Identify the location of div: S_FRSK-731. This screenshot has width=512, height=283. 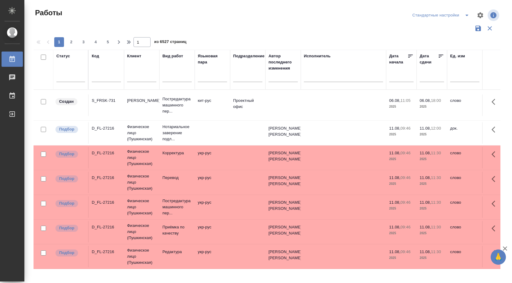
(106, 101).